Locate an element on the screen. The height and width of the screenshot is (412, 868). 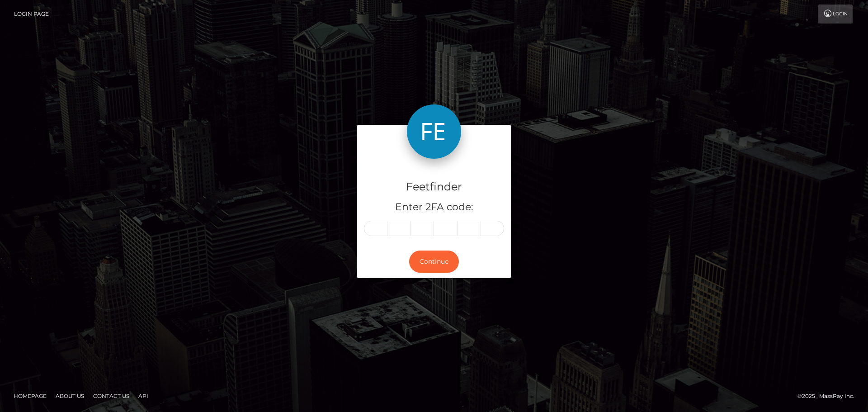
a: About Us is located at coordinates (69, 396).